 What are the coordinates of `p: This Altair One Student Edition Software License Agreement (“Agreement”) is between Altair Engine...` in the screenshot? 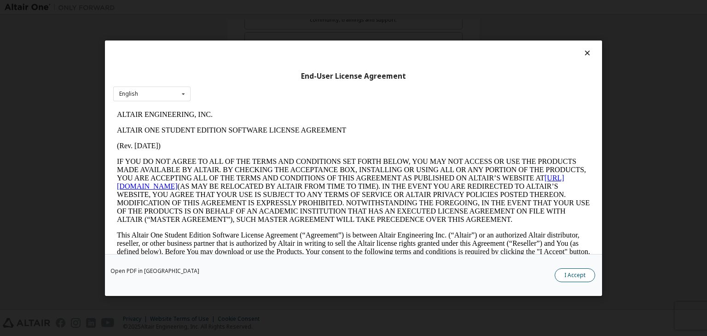 It's located at (240, 141).